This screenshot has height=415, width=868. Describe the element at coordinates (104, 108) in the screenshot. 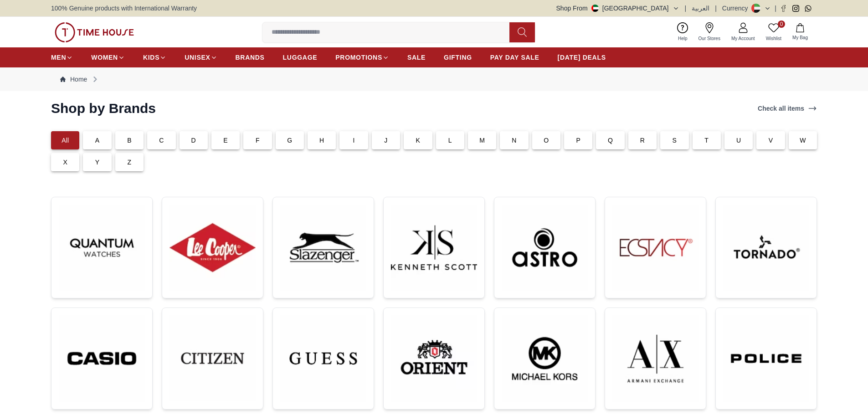

I see `h2: Shop by Brands` at that location.